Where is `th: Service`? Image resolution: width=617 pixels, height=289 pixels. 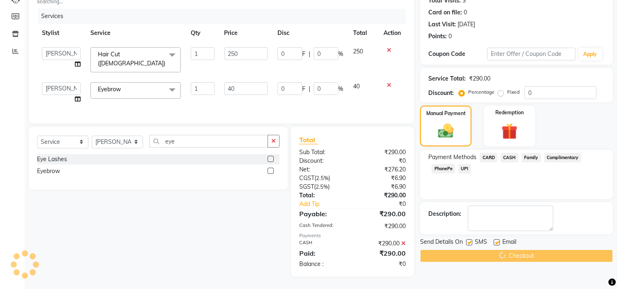
th: Service is located at coordinates (136, 33).